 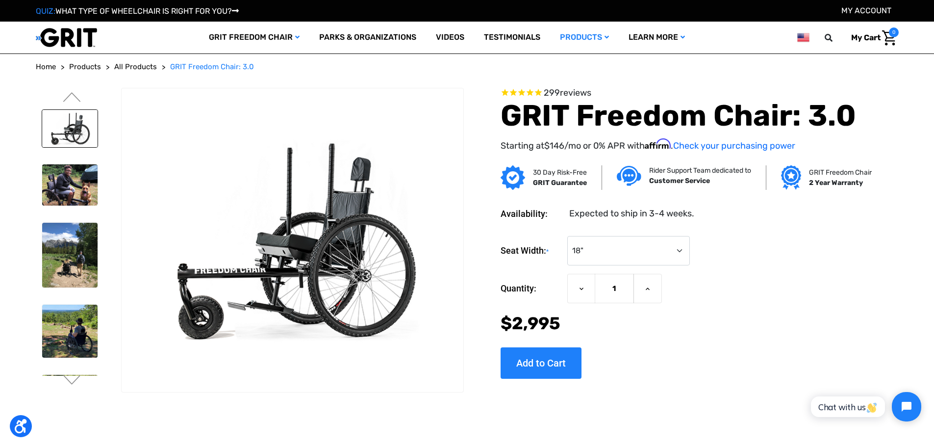 I want to click on span: Chat with us, so click(x=48, y=23).